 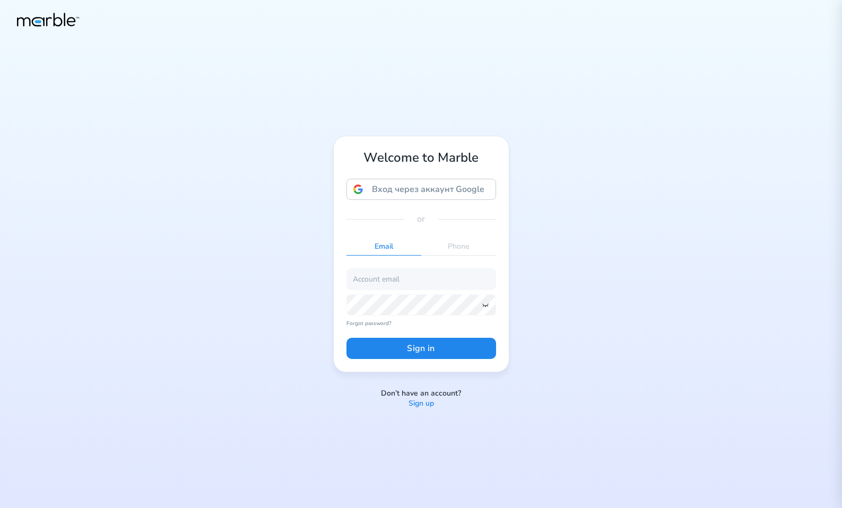 What do you see at coordinates (384, 247) in the screenshot?
I see `p: Email` at bounding box center [384, 247].